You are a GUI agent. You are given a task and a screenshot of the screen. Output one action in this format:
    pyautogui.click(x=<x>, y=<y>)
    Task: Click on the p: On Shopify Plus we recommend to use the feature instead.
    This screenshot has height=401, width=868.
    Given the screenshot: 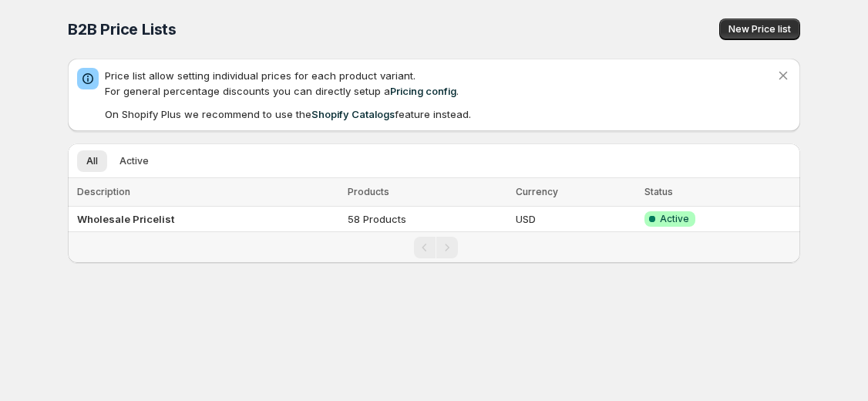 What is the action you would take?
    pyautogui.click(x=441, y=114)
    